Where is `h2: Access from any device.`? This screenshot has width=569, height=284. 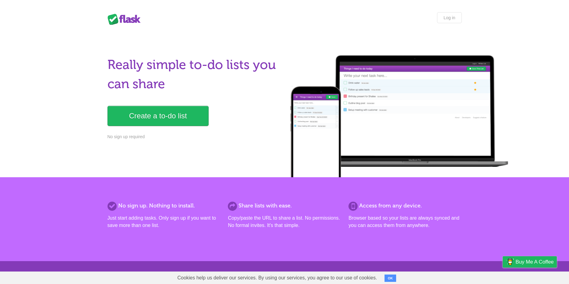
h2: Access from any device. is located at coordinates (405, 206).